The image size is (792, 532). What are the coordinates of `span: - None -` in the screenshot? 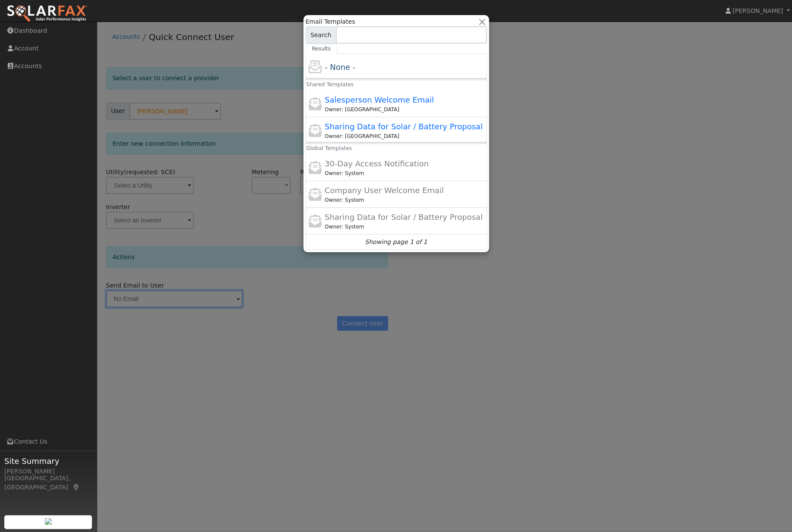 It's located at (340, 66).